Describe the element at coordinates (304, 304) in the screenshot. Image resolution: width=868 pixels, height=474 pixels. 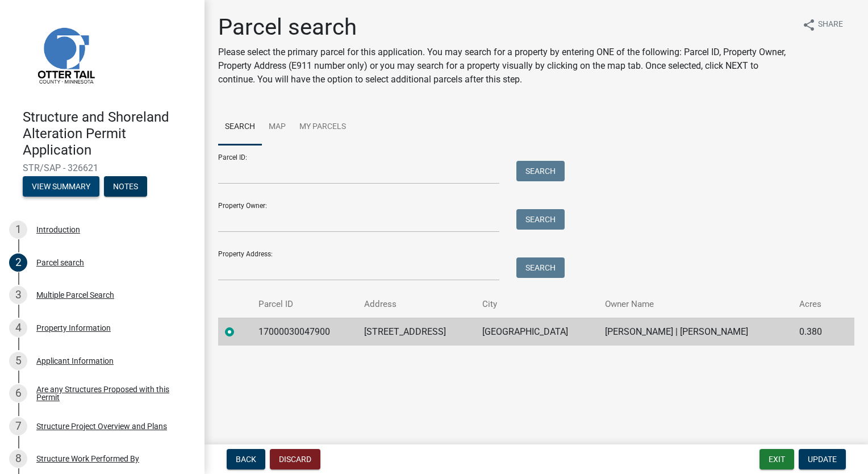
I see `th: Parcel ID` at that location.